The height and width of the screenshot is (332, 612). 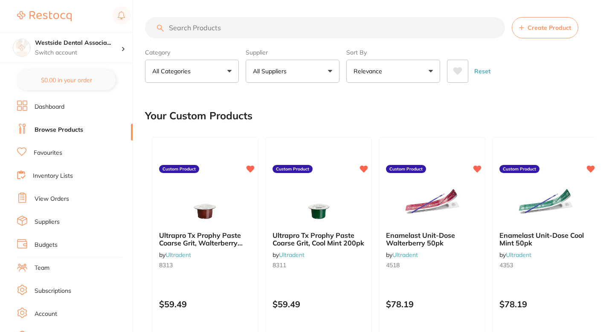 What do you see at coordinates (49, 107) in the screenshot?
I see `a: Dashboard` at bounding box center [49, 107].